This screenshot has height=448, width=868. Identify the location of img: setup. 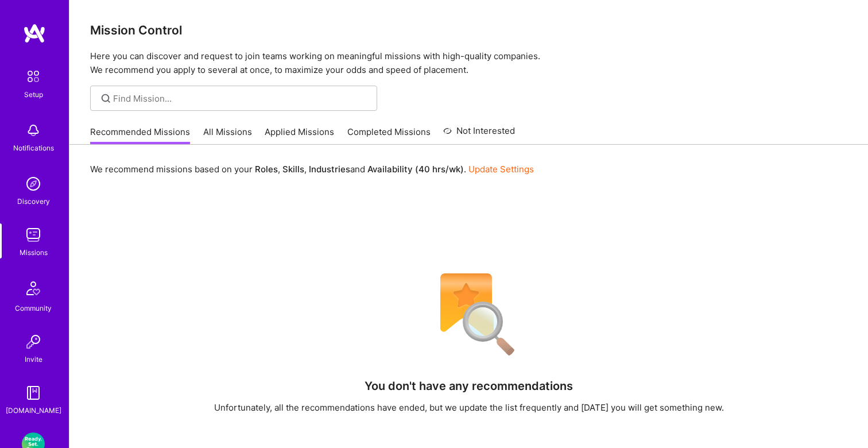
(33, 77).